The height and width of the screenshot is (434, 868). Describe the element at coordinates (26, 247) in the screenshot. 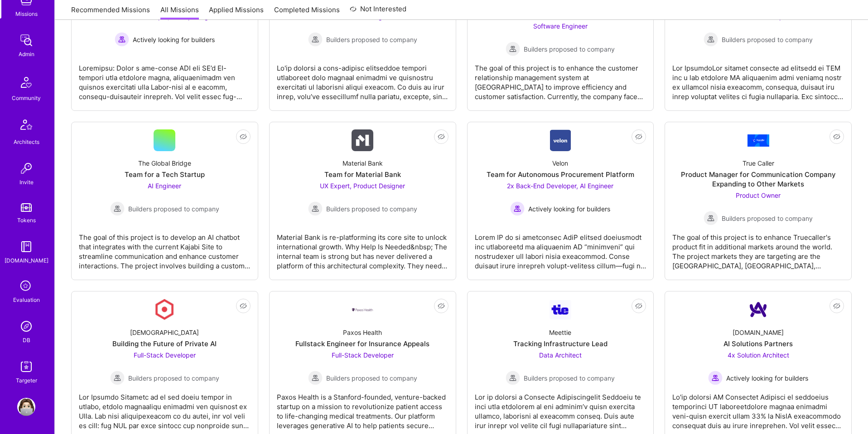

I see `img: guide book` at that location.